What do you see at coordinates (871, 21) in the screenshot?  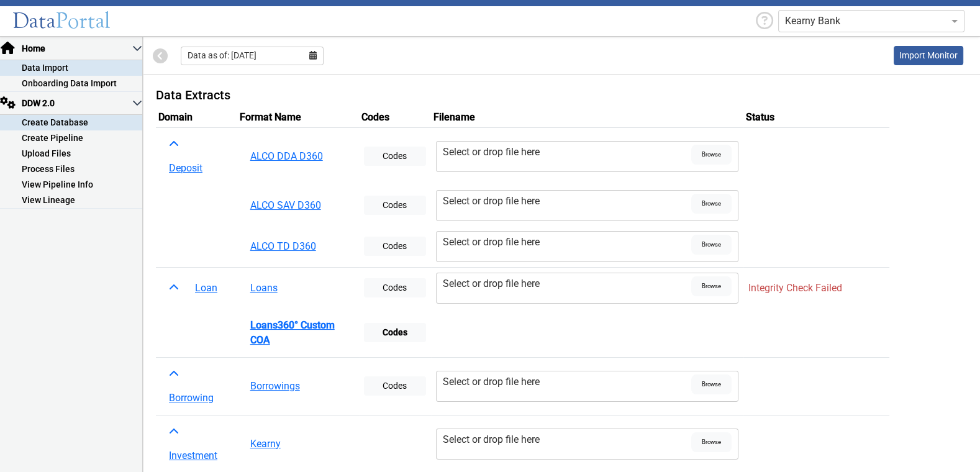 I see `ng-select: Kearny Bank` at bounding box center [871, 21].